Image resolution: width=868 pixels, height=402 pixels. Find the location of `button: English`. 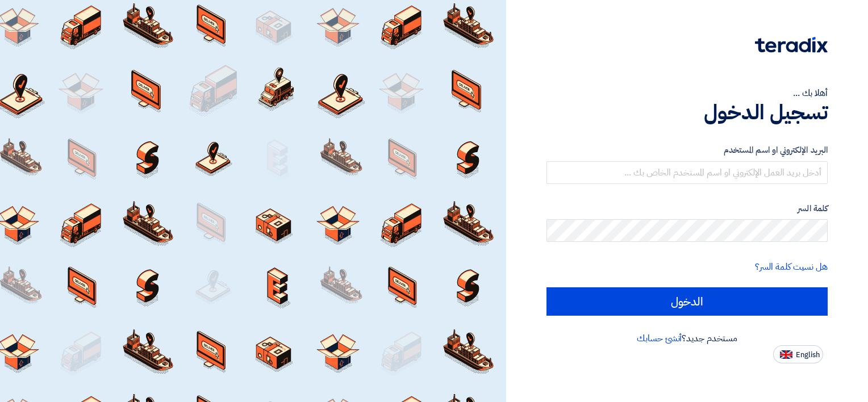

button: English is located at coordinates (798, 355).